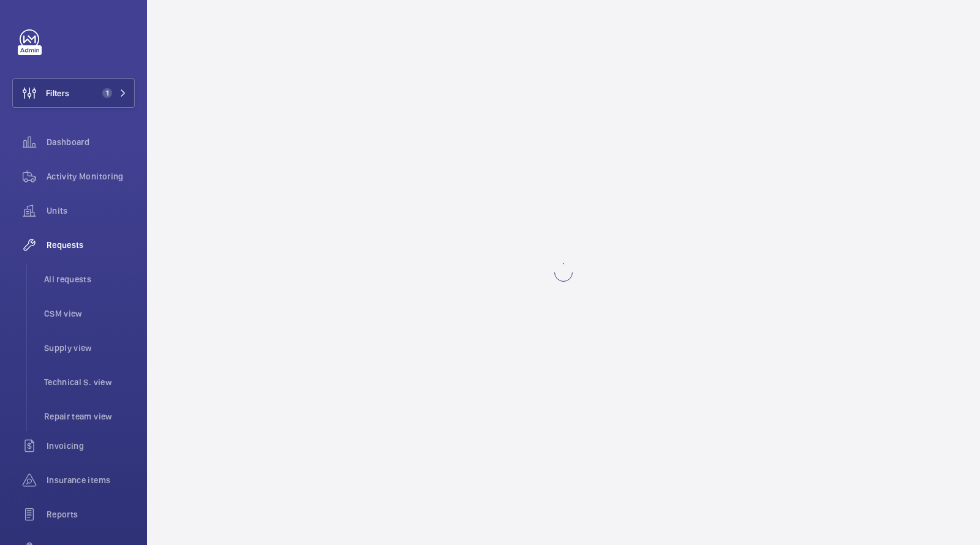 The height and width of the screenshot is (545, 980). Describe the element at coordinates (90, 314) in the screenshot. I see `span: CSM view` at that location.